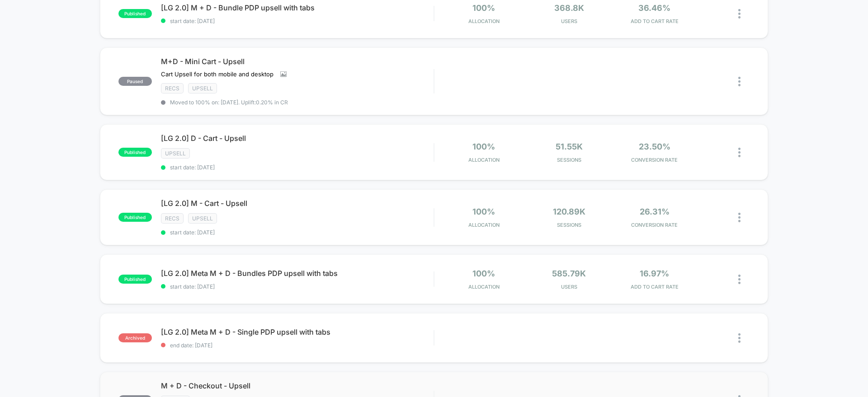  What do you see at coordinates (297, 61) in the screenshot?
I see `span: M+D - Mini Cart - Upsell` at bounding box center [297, 61].